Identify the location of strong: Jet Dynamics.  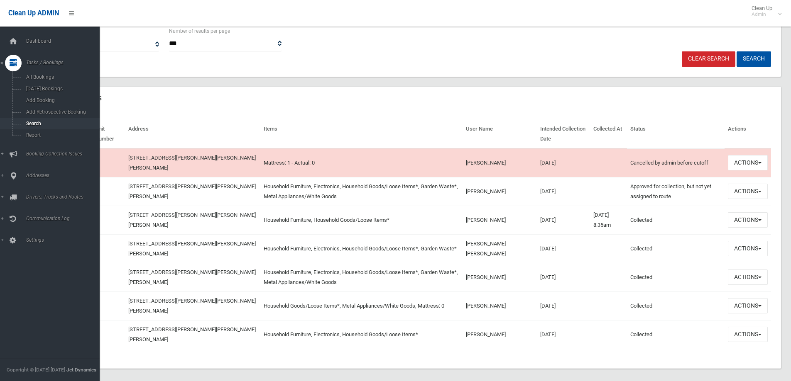
(81, 370).